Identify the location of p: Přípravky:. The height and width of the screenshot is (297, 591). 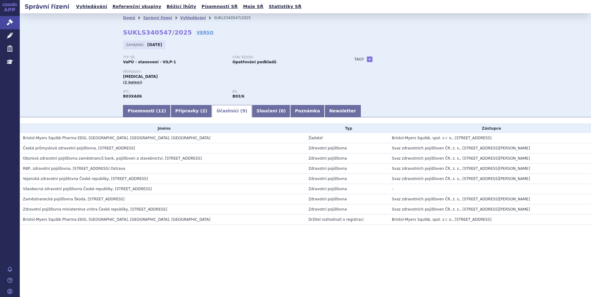
(232, 72).